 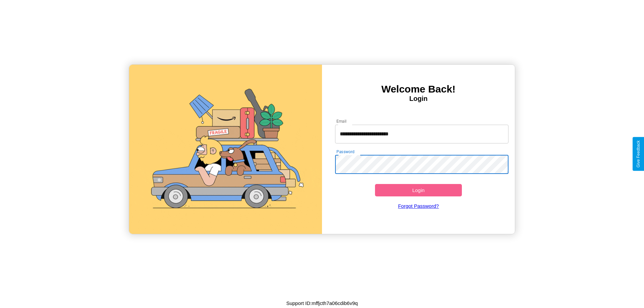 I want to click on label: Password, so click(x=345, y=152).